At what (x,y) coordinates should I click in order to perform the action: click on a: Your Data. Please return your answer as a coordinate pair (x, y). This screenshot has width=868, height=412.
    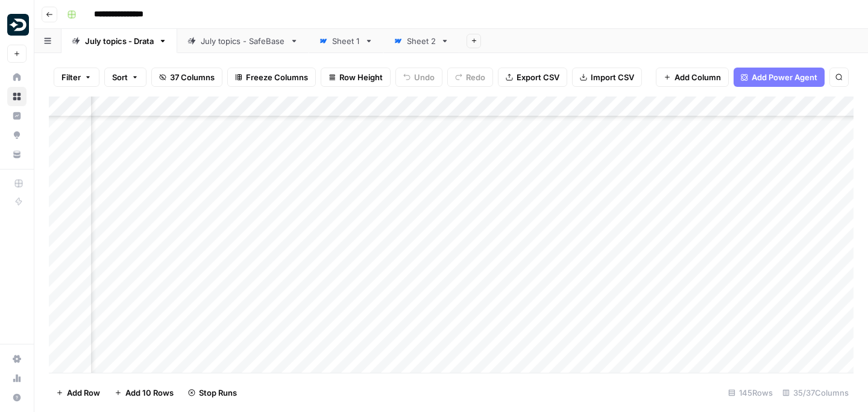
    Looking at the image, I should click on (17, 154).